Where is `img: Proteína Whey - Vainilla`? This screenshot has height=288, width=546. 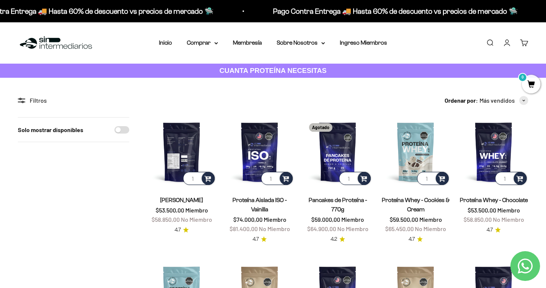
img: Proteína Whey - Vainilla is located at coordinates (182, 152).